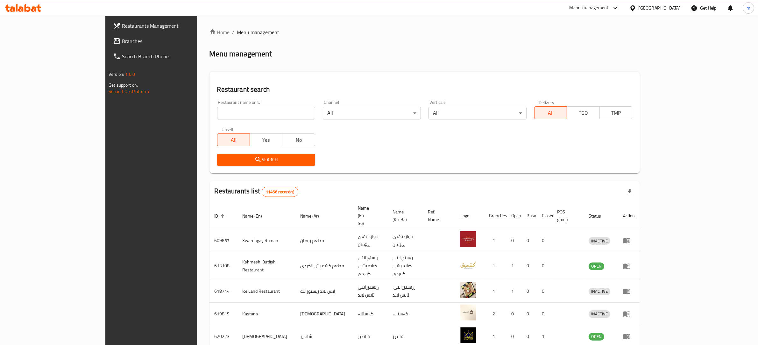 The height and width of the screenshot is (345, 758). Describe the element at coordinates (170, 41) in the screenshot. I see `a: Branches` at that location.